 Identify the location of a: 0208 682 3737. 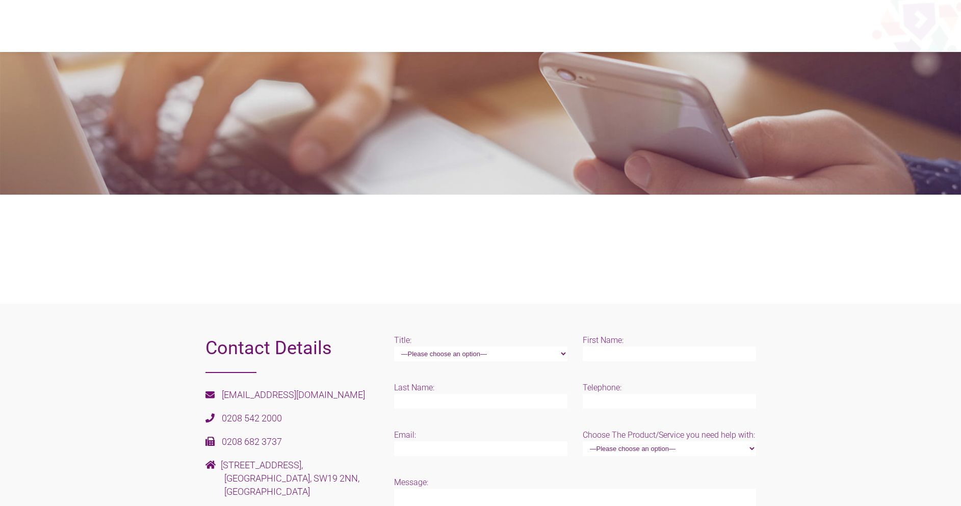
(252, 442).